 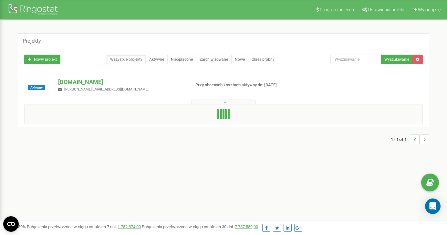 What do you see at coordinates (32, 41) in the screenshot?
I see `h5: Projekty` at bounding box center [32, 41].